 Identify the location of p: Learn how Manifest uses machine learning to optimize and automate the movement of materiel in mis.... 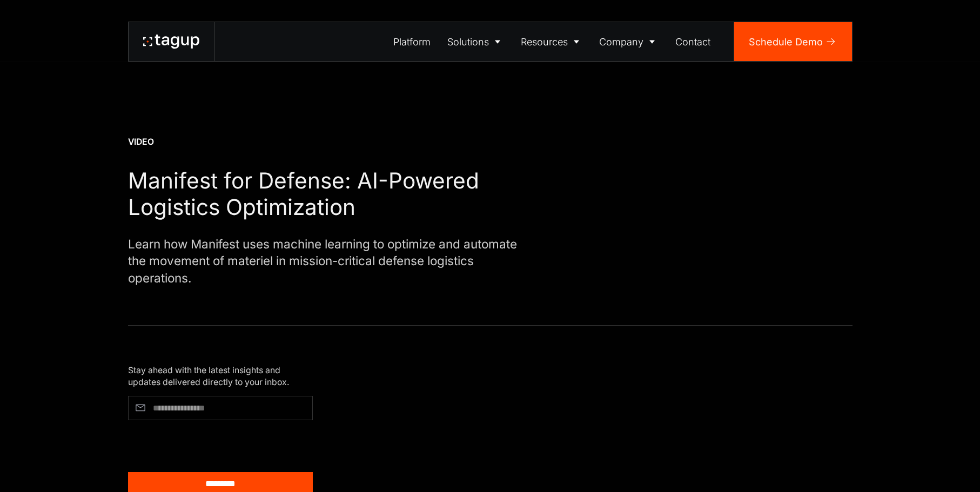
(323, 261).